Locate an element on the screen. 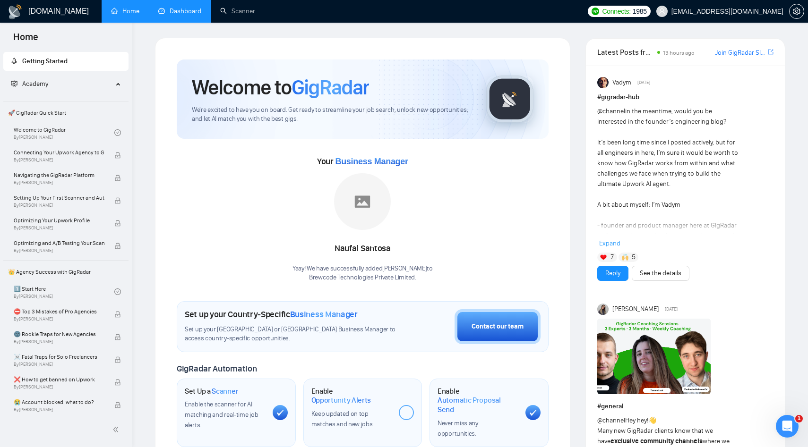  a: setting is located at coordinates (797, 11).